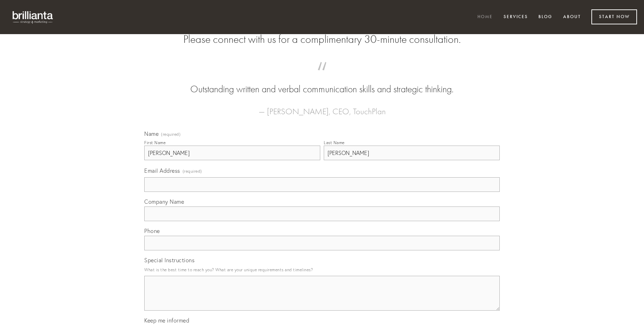  What do you see at coordinates (169, 260) in the screenshot?
I see `span: Special Instructions` at bounding box center [169, 260].